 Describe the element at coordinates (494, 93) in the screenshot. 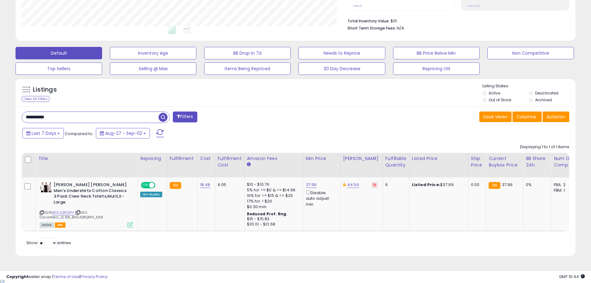

I see `label: Active` at that location.